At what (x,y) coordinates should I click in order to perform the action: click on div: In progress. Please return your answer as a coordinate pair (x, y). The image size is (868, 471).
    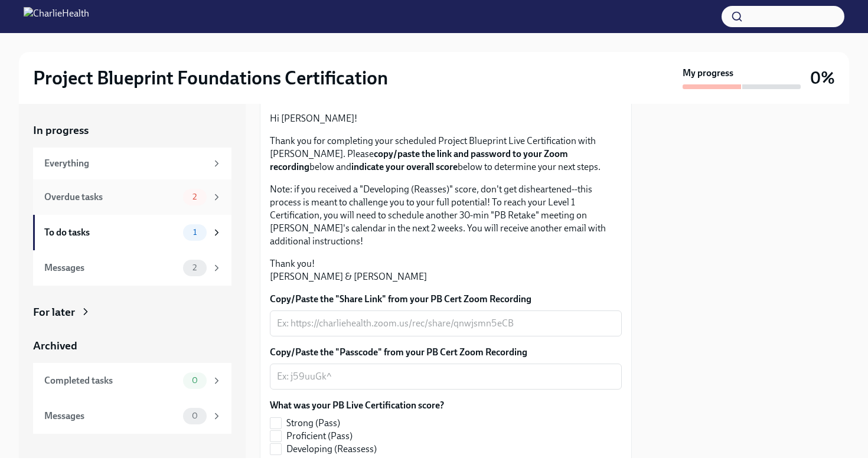
    Looking at the image, I should click on (133, 130).